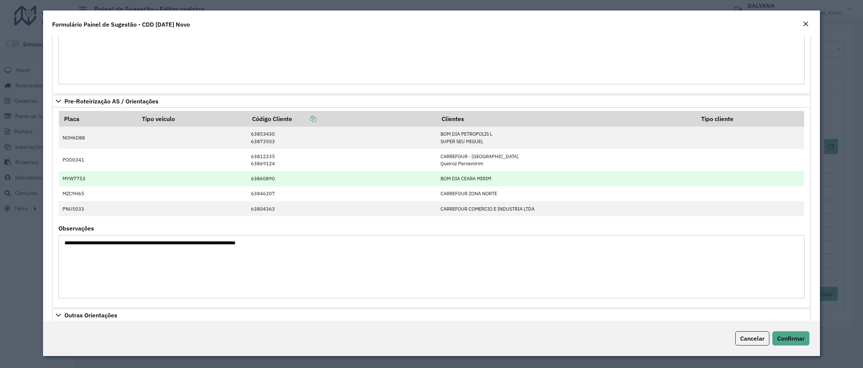 The width and height of the screenshot is (863, 368). What do you see at coordinates (566, 137) in the screenshot?
I see `td: BOM DIA PETROPOLIS L SUPER SEU MIGUEL` at bounding box center [566, 137].